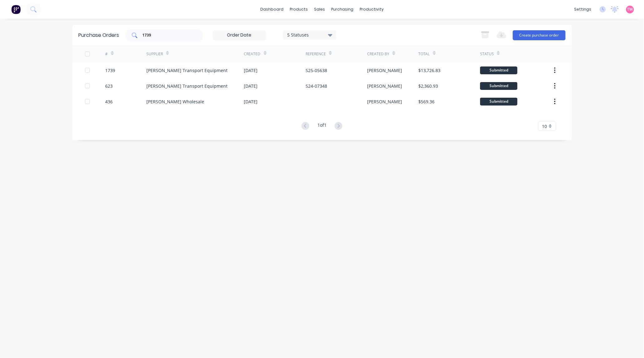  Describe the element at coordinates (430, 70) in the screenshot. I see `div: $13,726.83` at that location.